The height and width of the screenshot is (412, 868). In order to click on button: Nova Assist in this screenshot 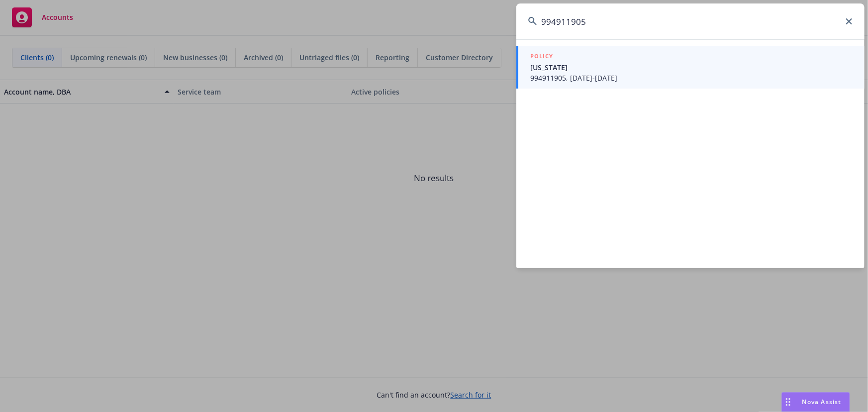, I will do `click(815, 402)`.